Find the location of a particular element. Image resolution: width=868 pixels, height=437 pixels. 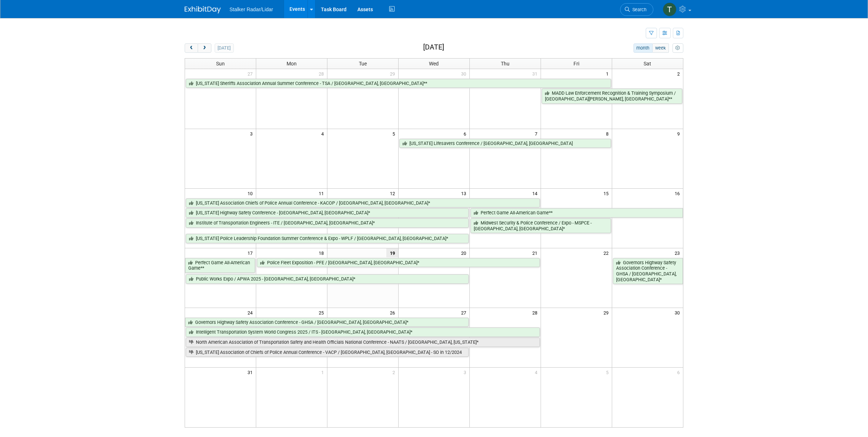

span: Fri is located at coordinates (576, 63).